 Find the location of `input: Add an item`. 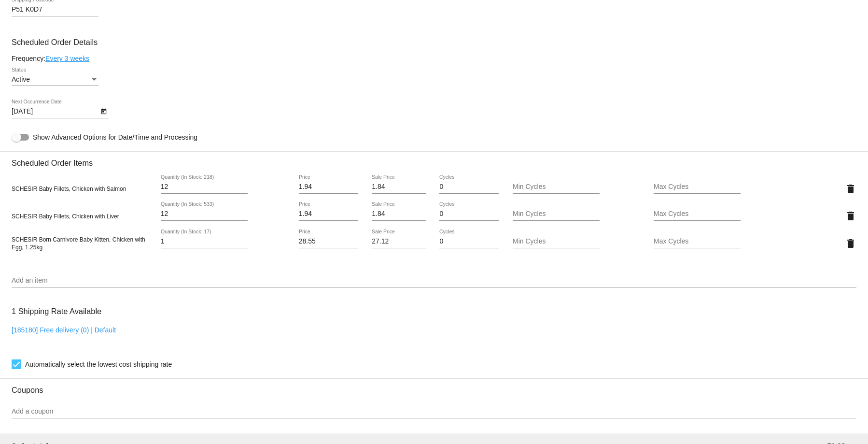

input: Add an item is located at coordinates (434, 280).